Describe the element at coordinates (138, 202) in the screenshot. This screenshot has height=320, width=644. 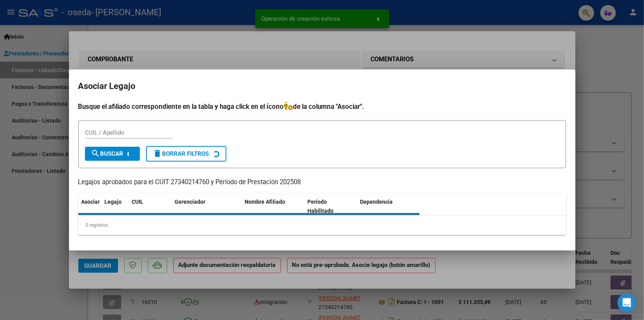
I see `span: CUIL` at that location.